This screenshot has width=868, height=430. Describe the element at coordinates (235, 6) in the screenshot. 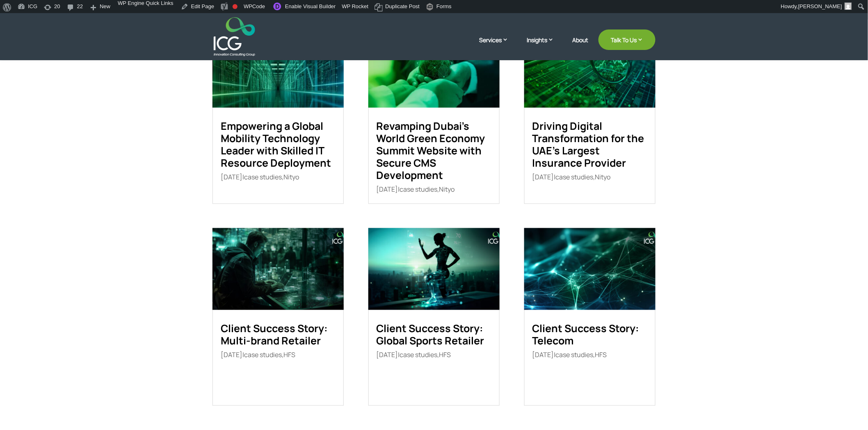

I see `div: Focus keyphrase not set` at that location.